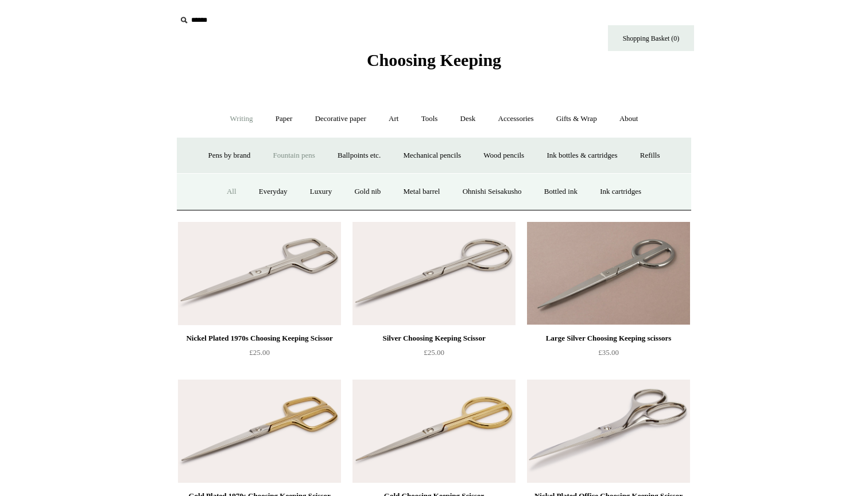  Describe the element at coordinates (608, 352) in the screenshot. I see `span: £35.00` at that location.